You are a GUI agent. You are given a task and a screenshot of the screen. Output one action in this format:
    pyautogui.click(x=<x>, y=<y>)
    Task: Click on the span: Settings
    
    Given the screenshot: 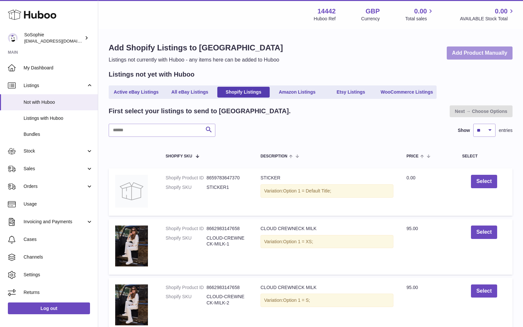 What is the action you would take?
    pyautogui.click(x=58, y=275)
    